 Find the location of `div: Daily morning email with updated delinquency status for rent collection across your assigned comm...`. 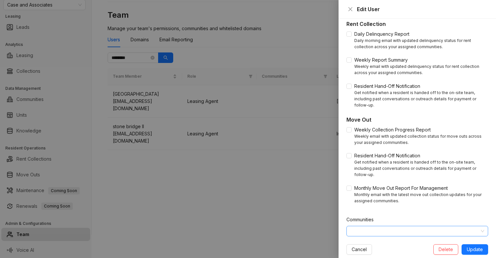

div: Daily morning email with updated delinquency status for rent collection across your assigned comm... is located at coordinates (422, 44).